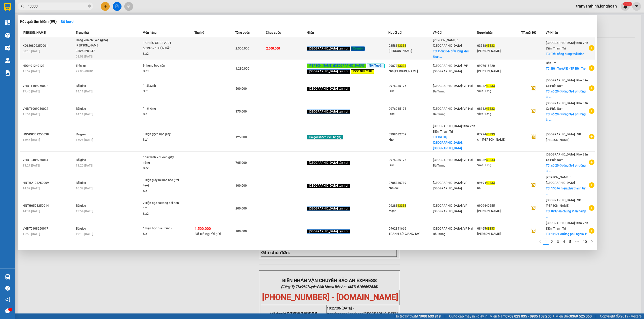 This screenshot has height=319, width=644. What do you see at coordinates (208, 234) in the screenshot?
I see `span: Đã trả người gửi` at bounding box center [208, 234].